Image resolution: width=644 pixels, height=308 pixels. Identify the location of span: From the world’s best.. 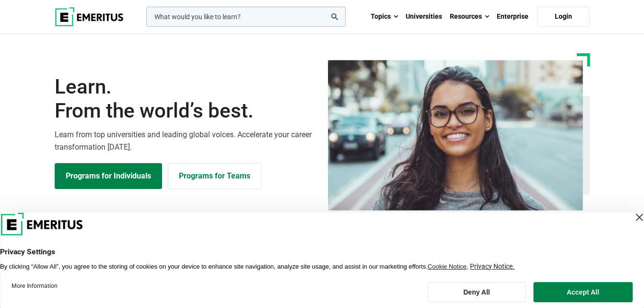
(185, 111).